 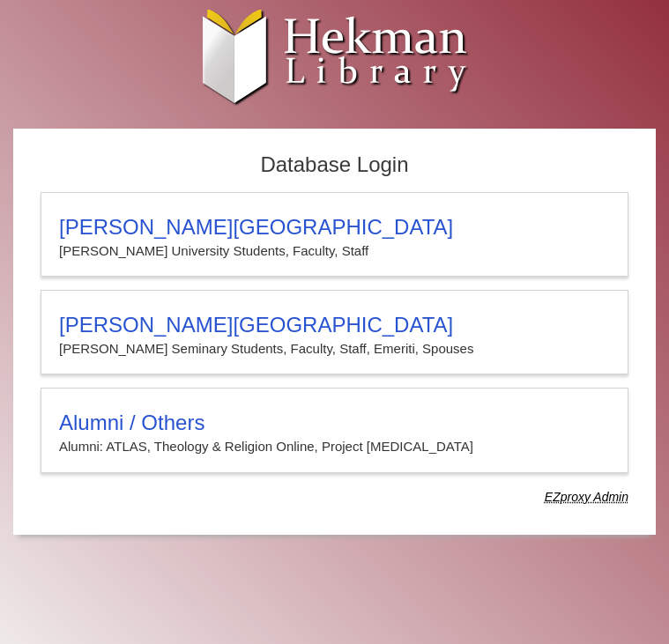 What do you see at coordinates (334, 423) in the screenshot?
I see `h3: Alumni / Others` at bounding box center [334, 423].